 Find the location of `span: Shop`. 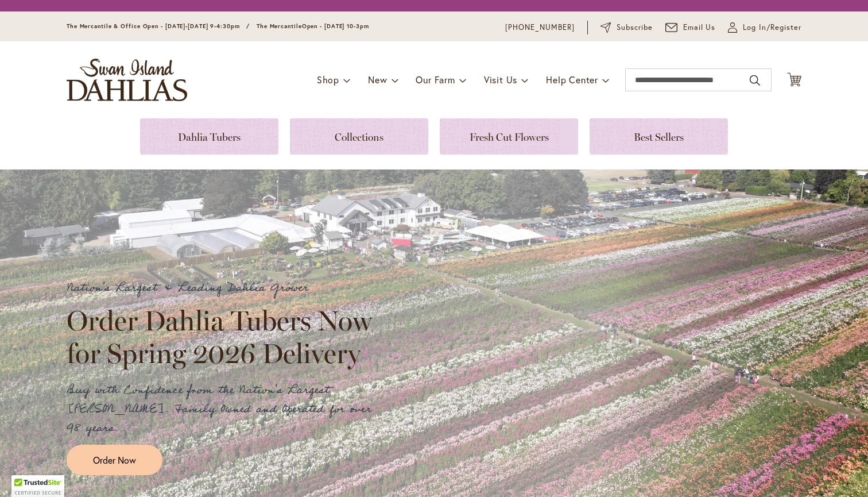

span: Shop is located at coordinates (328, 79).